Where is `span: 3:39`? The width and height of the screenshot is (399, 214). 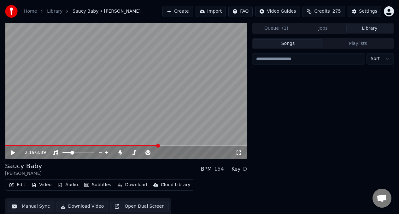 span: 3:39 is located at coordinates (41, 152).